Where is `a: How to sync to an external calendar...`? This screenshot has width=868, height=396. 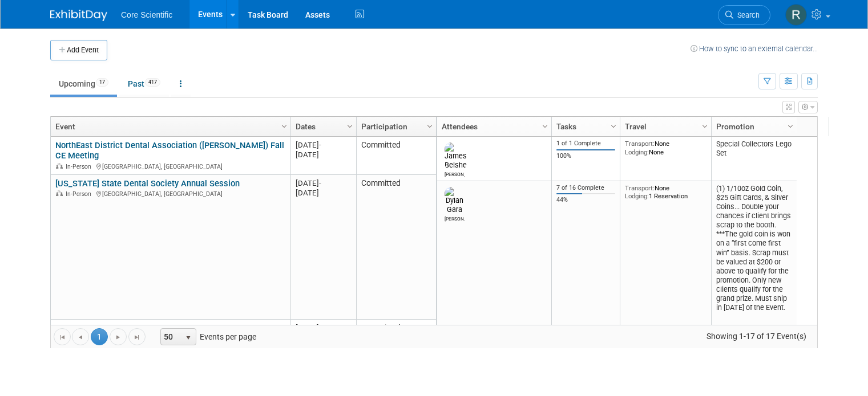 a: How to sync to an external calendar... is located at coordinates (754, 49).